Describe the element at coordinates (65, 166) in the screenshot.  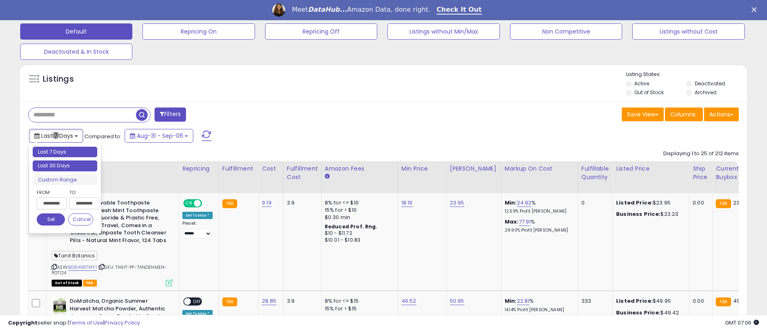
I see `li: Last 30 Days` at that location.